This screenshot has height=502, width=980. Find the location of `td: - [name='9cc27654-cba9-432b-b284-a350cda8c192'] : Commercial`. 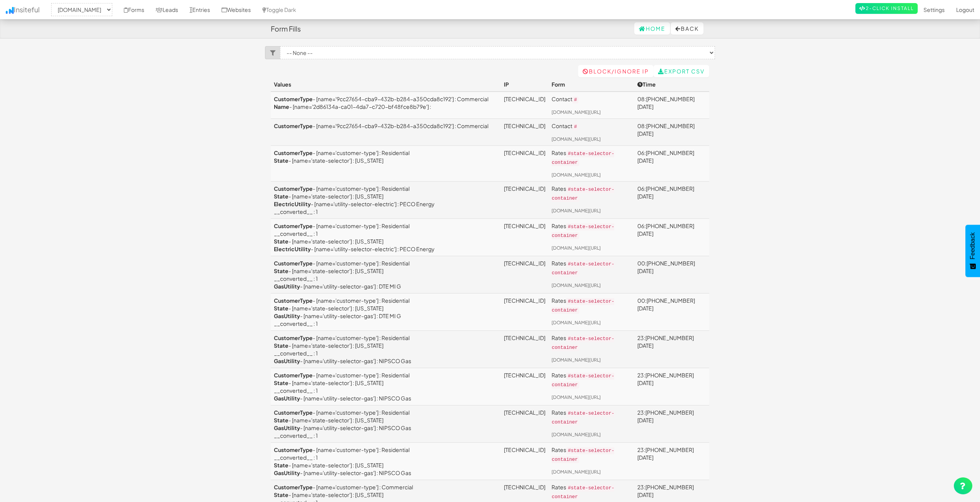

td: - [name='9cc27654-cba9-432b-b284-a350cda8c192'] : Commercial is located at coordinates (386, 132).